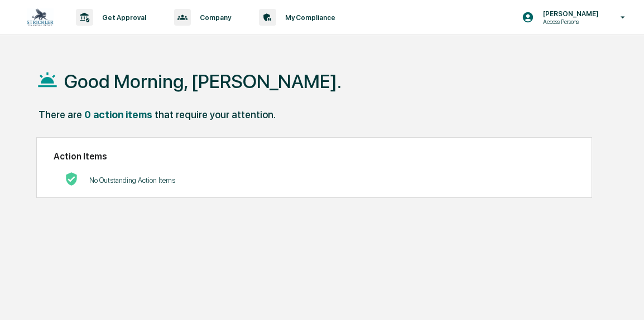 The image size is (644, 320). I want to click on div: 0 action items, so click(118, 114).